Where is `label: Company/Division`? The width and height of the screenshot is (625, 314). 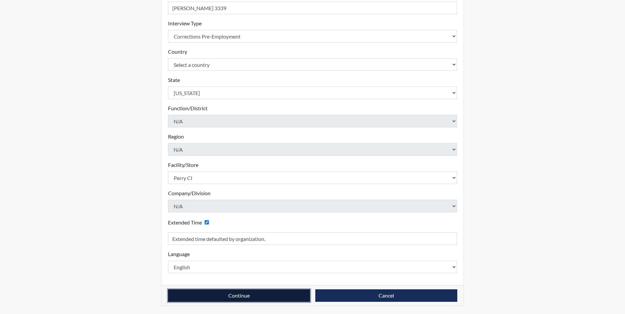
label: Company/Division is located at coordinates (189, 193).